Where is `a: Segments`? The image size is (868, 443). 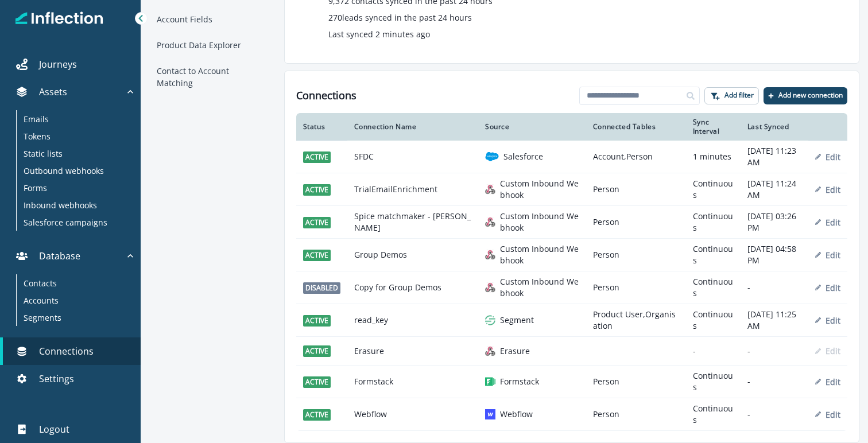
a: Segments is located at coordinates (74, 317).